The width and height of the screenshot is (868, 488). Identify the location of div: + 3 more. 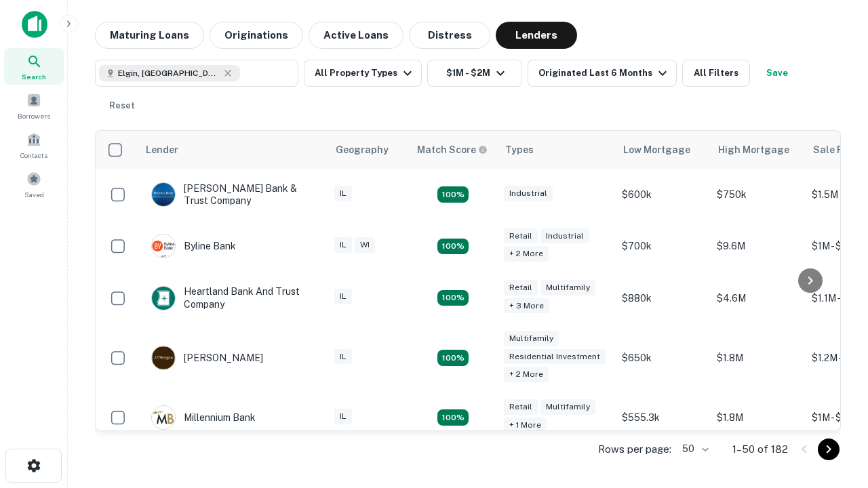
(526, 306).